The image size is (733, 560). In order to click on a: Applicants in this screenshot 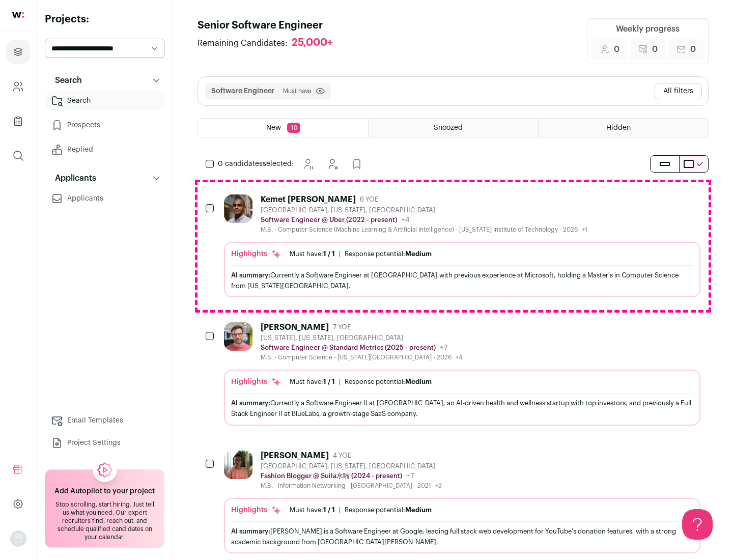, I will do `click(104, 198)`.